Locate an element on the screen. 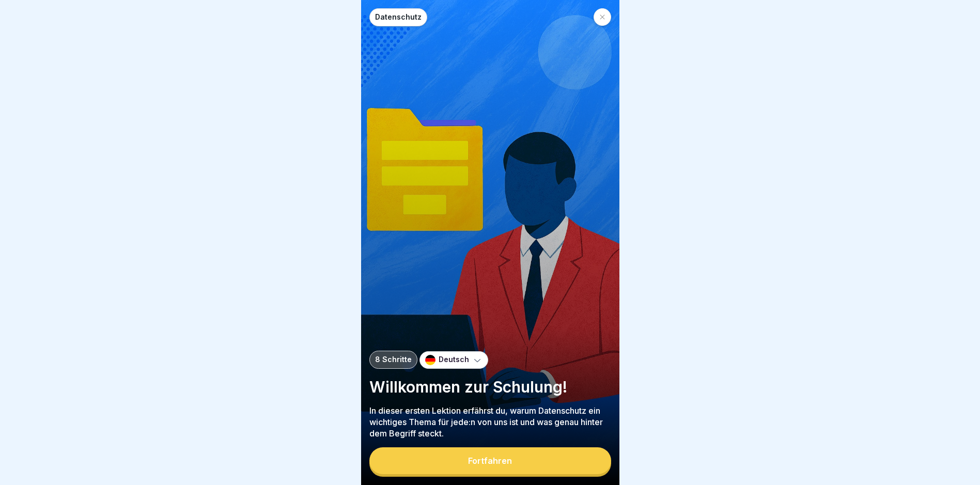 This screenshot has width=980, height=485. p: Willkommen zur Schulung! is located at coordinates (490, 386).